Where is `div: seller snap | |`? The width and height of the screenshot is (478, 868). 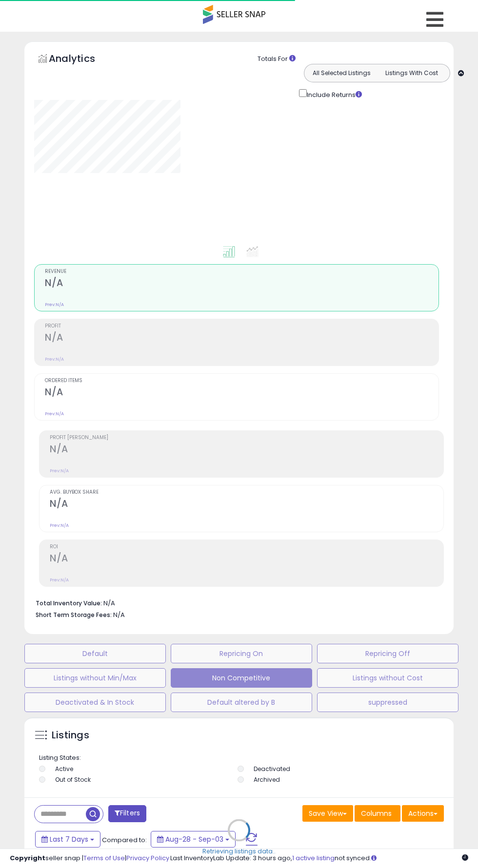
div: seller snap | | is located at coordinates (89, 858).